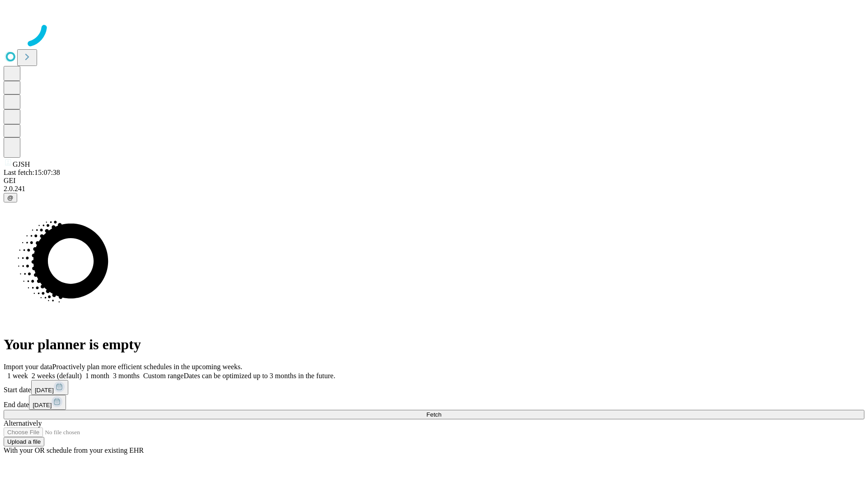  Describe the element at coordinates (434, 402) in the screenshot. I see `div: End date` at that location.